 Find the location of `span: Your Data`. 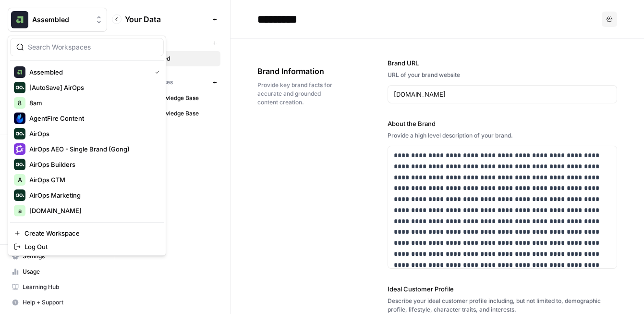

span: Your Data is located at coordinates (167, 19).